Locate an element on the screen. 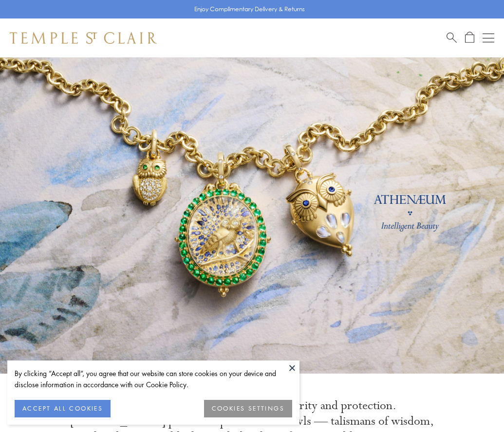 This screenshot has width=504, height=432. button: ACCEPT ALL COOKIES is located at coordinates (62, 409).